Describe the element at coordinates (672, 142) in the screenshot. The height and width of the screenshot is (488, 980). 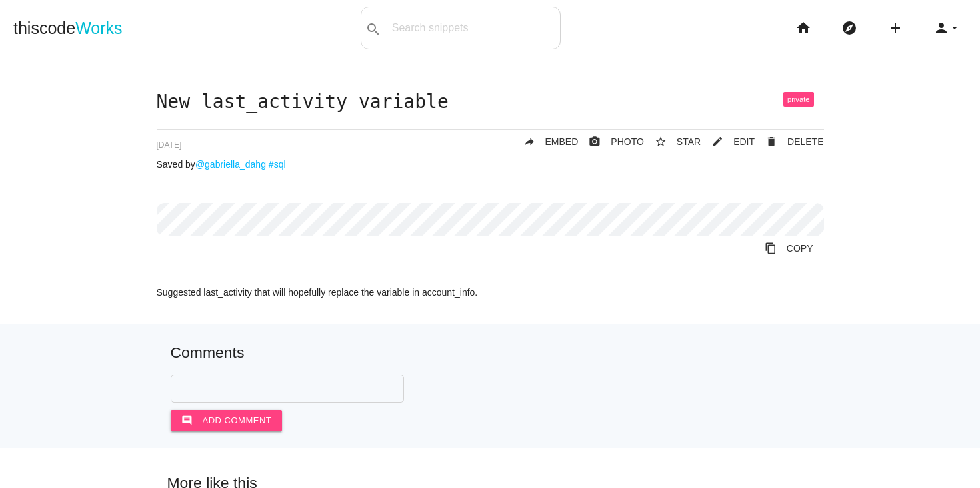
I see `button: star_borderSTAR` at that location.